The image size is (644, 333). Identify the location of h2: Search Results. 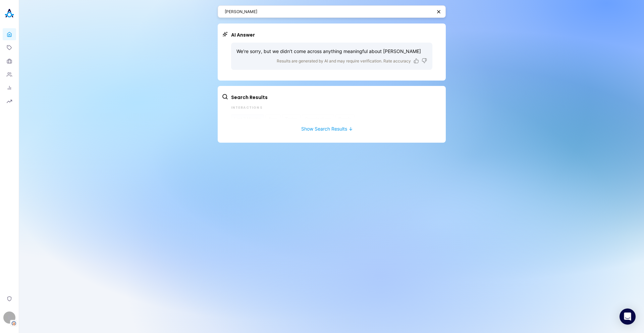
(331, 98).